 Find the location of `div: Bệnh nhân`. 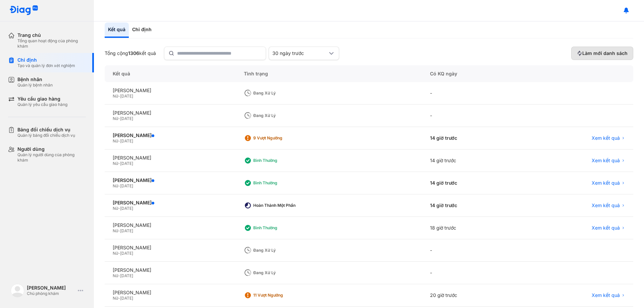

div: Bệnh nhân is located at coordinates (35, 79).